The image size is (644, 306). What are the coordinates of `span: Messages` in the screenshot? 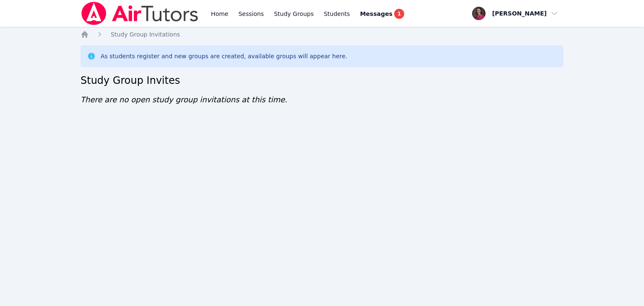 It's located at (376, 14).